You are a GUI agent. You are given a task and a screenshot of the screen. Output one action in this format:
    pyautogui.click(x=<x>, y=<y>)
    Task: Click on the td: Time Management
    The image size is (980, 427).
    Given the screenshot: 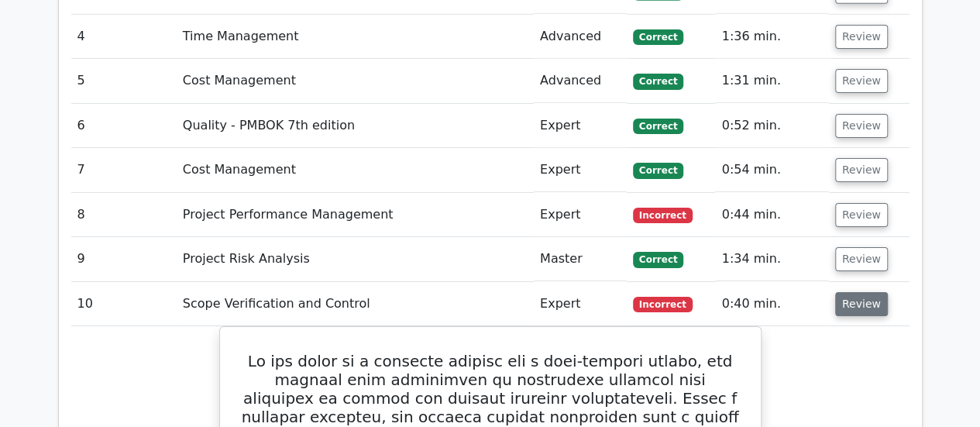 What is the action you would take?
    pyautogui.click(x=355, y=36)
    